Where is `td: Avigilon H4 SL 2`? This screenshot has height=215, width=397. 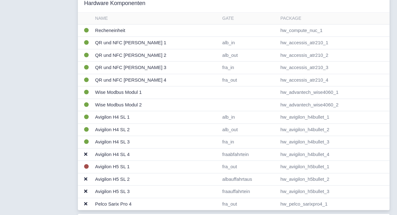 td: Avigilon H4 SL 2 is located at coordinates (156, 130).